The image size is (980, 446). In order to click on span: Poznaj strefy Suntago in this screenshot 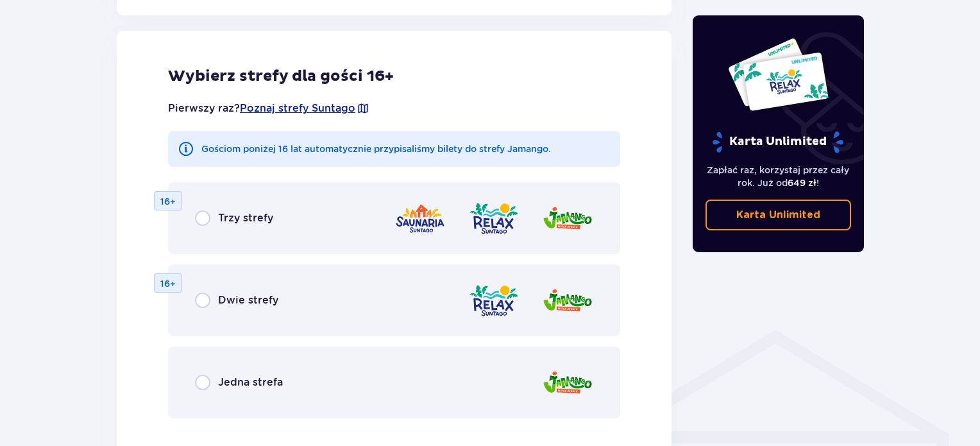, I will do `click(297, 109)`.